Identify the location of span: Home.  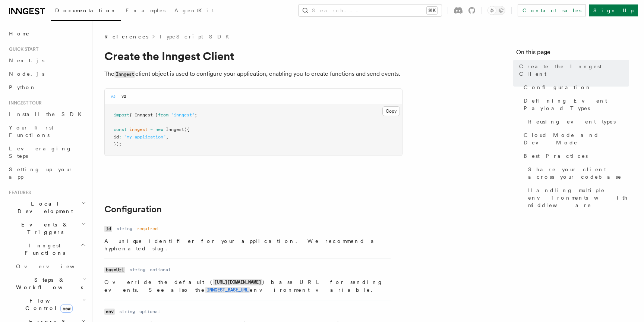
(19, 34).